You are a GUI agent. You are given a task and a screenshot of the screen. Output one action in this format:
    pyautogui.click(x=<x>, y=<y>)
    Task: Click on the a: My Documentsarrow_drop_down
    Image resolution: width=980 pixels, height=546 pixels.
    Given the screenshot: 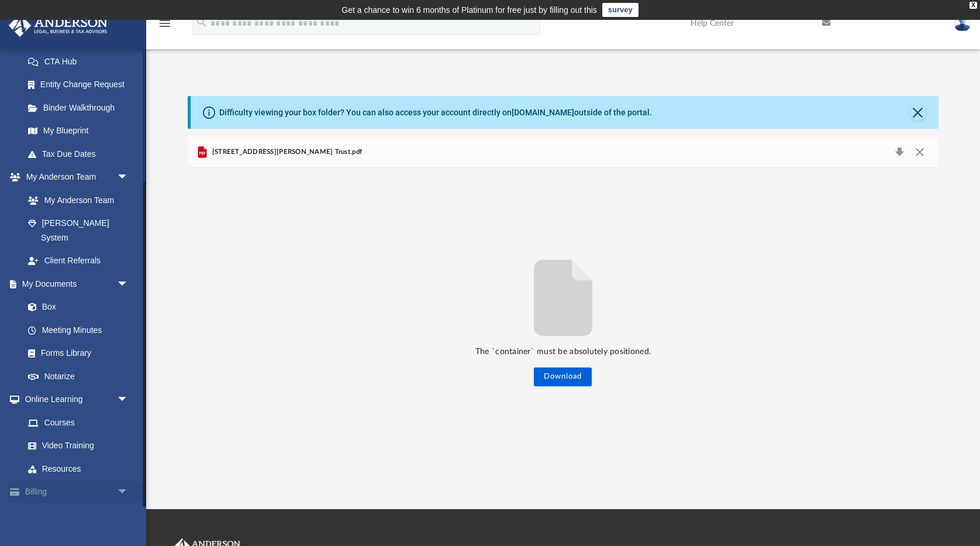 What is the action you would take?
    pyautogui.click(x=74, y=284)
    